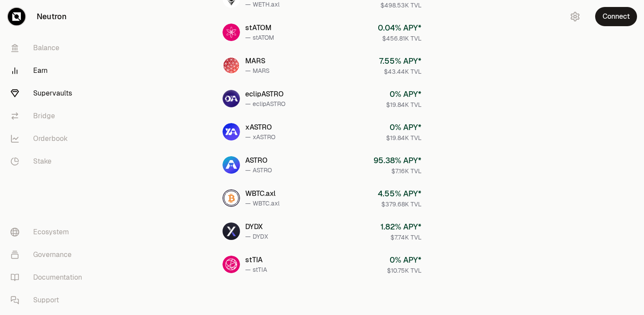 The width and height of the screenshot is (644, 315). What do you see at coordinates (260, 38) in the screenshot?
I see `div: — stATOM` at bounding box center [260, 38].